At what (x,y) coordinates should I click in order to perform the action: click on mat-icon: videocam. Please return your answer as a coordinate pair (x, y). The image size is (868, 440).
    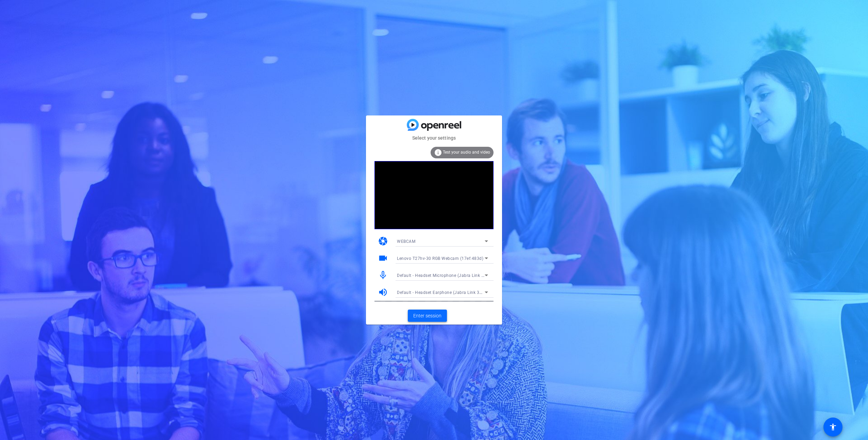
    Looking at the image, I should click on (383, 258).